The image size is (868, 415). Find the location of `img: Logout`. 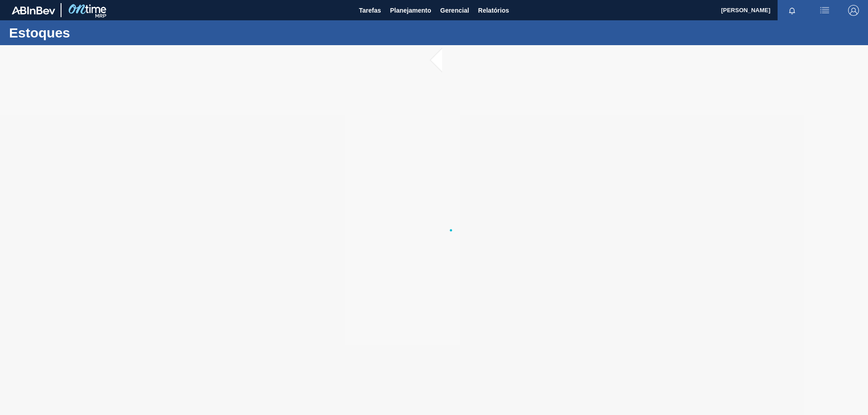

img: Logout is located at coordinates (853, 10).